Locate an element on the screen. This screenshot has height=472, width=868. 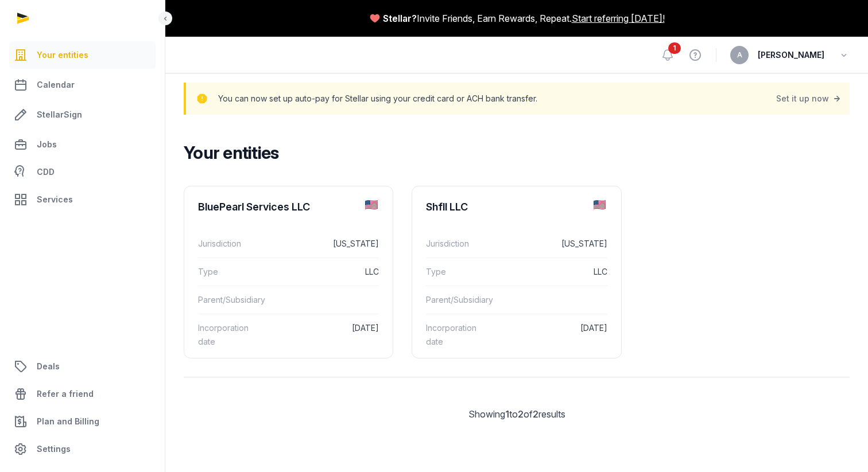
a: Your entities is located at coordinates (82, 55).